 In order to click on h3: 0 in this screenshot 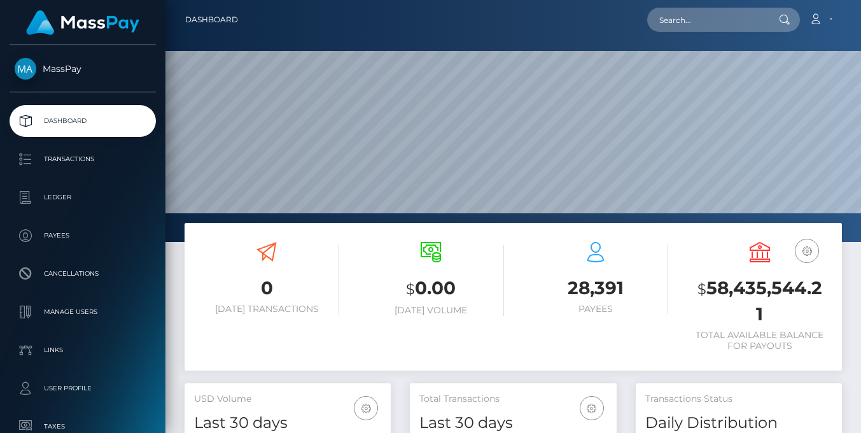, I will do `click(267, 288)`.